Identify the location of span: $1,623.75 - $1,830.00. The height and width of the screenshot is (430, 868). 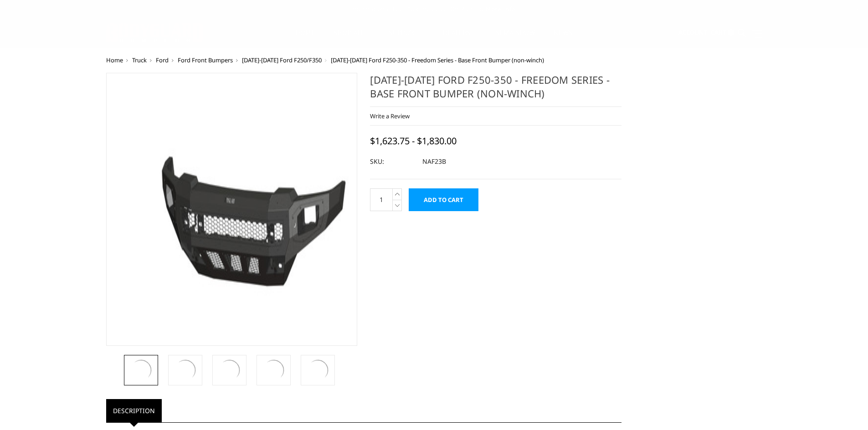
(413, 141).